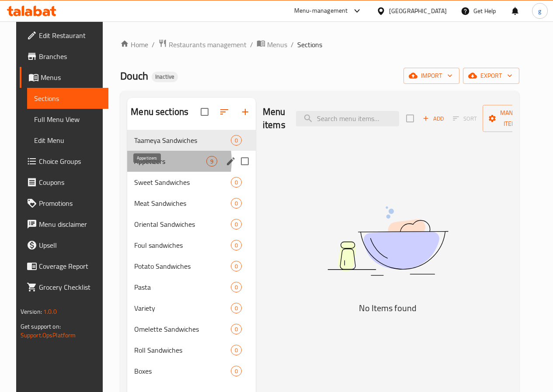 The image size is (553, 392). I want to click on span: Boxes, so click(182, 371).